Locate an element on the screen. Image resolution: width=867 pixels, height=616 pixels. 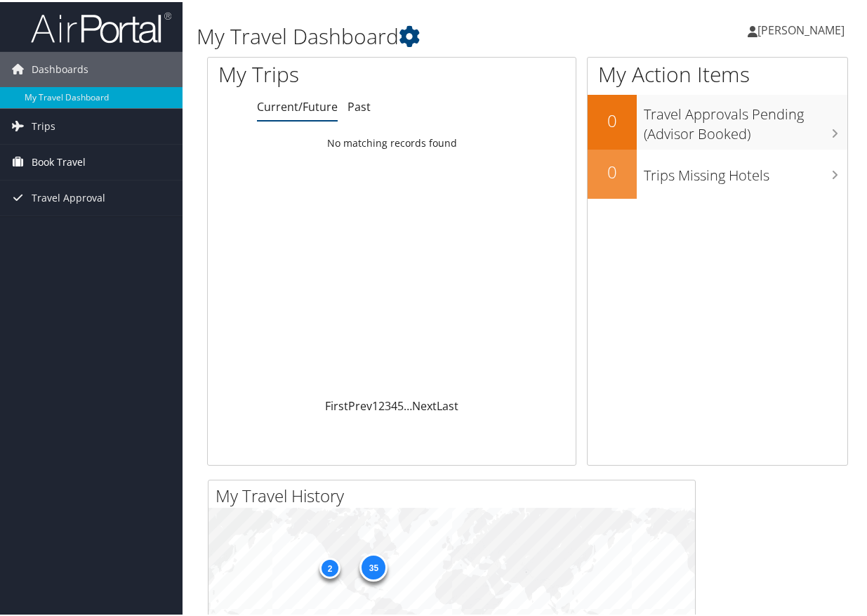
a: 3 is located at coordinates (387, 403).